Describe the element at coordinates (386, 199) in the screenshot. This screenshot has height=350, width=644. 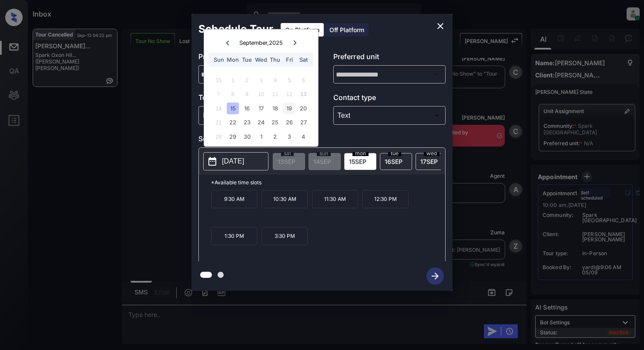
I see `p: 12:30 PM` at that location.